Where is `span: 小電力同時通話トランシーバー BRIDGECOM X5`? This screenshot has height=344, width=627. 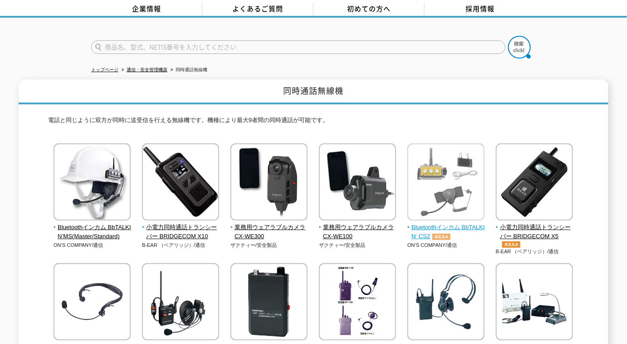 span: 小電力同時通話トランシーバー BRIDGECOM X5 is located at coordinates (534, 235).